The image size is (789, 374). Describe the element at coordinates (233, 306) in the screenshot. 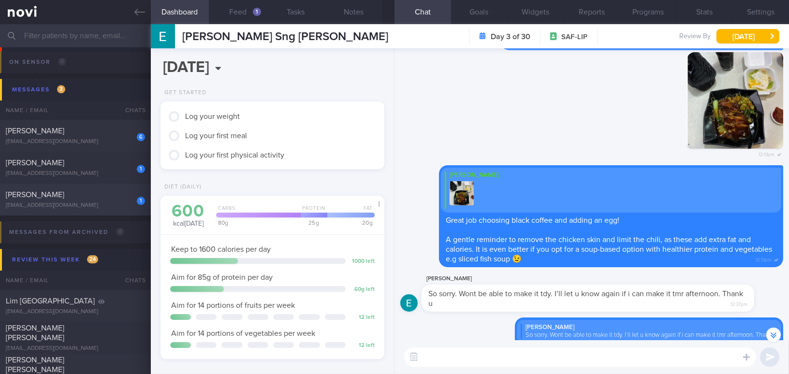

I see `span: Aim for 14 portions of fruits per week` at that location.